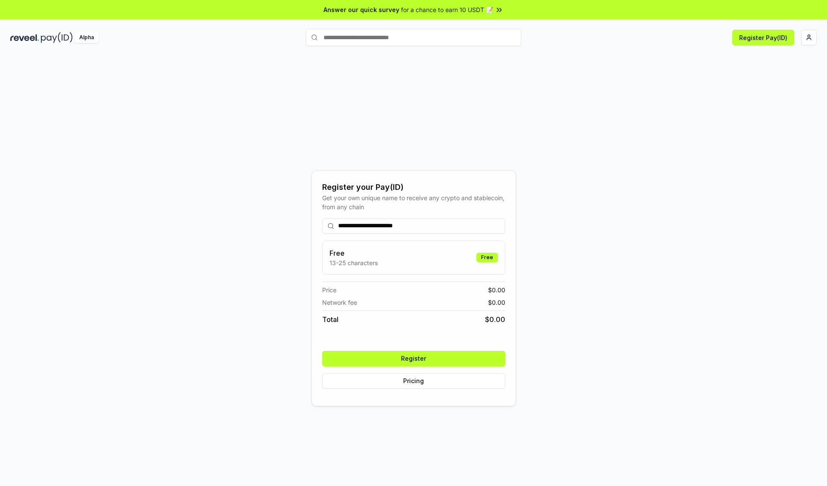 This screenshot has width=827, height=486. Describe the element at coordinates (447, 9) in the screenshot. I see `span: for a chance to earn 10 USDT 📝` at that location.